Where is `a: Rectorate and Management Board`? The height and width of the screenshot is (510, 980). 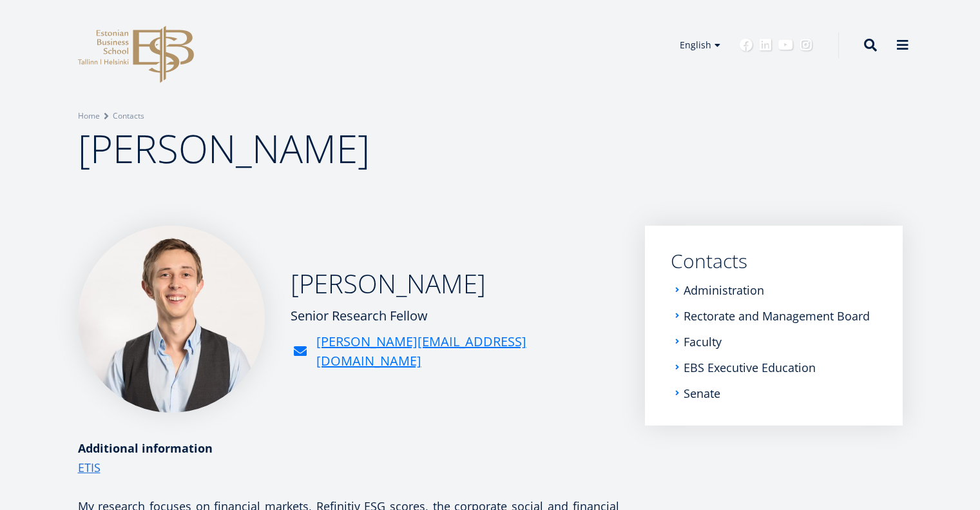 a: Rectorate and Management Board is located at coordinates (776, 316).